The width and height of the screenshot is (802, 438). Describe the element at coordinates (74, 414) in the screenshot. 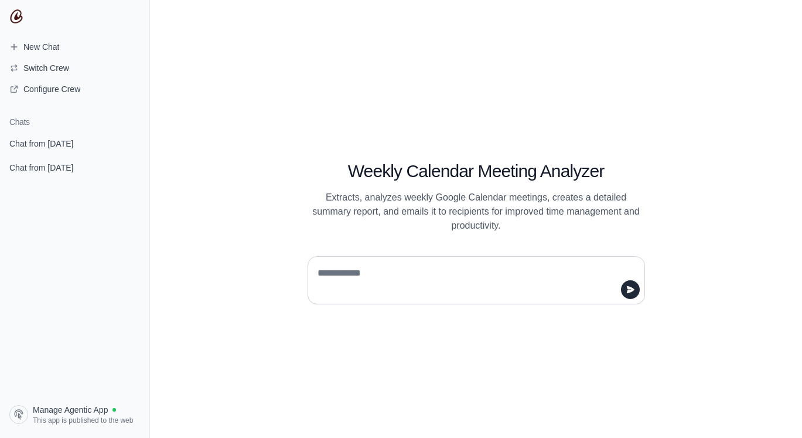

I see `a: Manage Agentic App This app is published to the web` at that location.